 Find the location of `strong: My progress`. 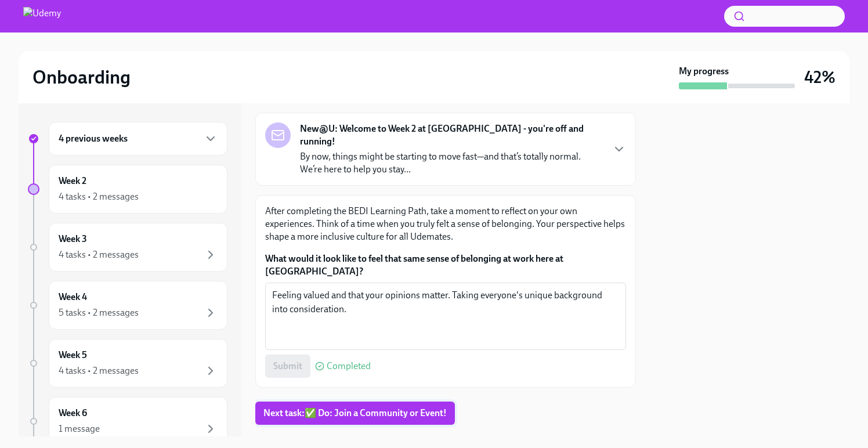

strong: My progress is located at coordinates (704, 71).